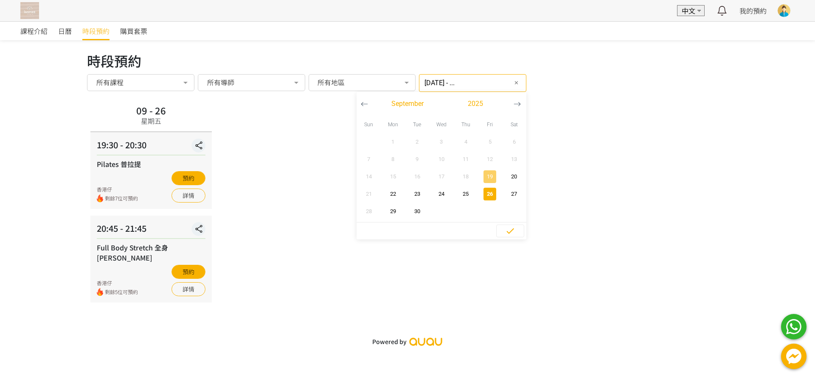 The width and height of the screenshot is (815, 386). I want to click on button: 27, so click(514, 194).